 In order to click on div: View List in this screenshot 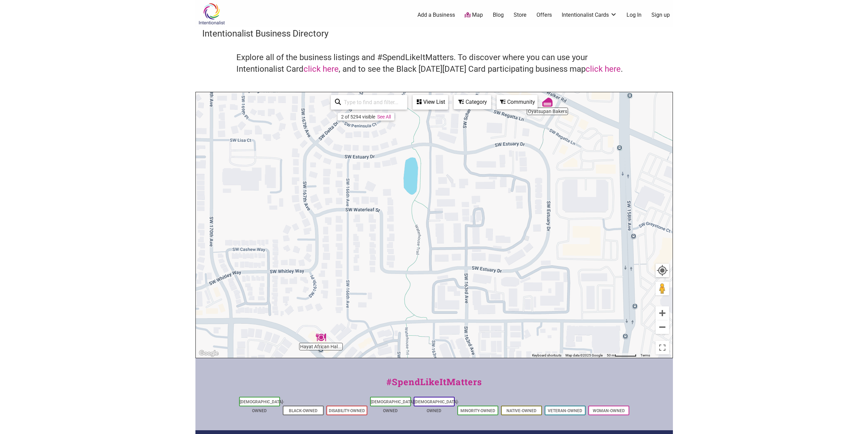, I will do `click(430, 102)`.